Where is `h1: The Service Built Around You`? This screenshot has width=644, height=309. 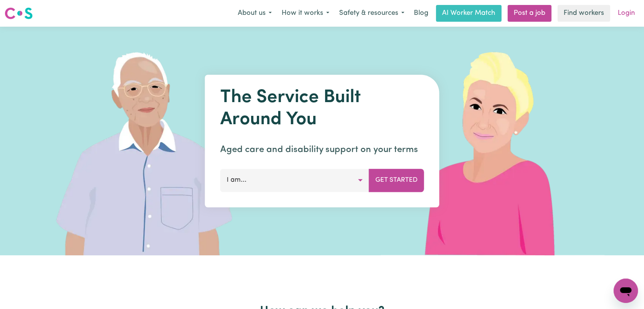 h1: The Service Built Around You is located at coordinates (322, 109).